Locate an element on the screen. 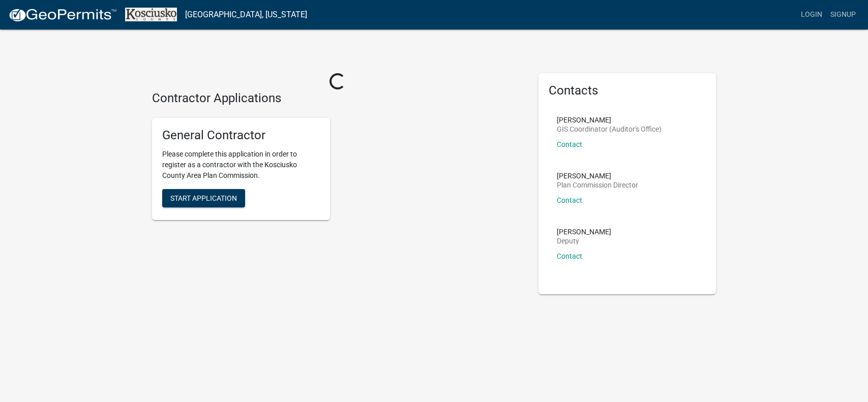 The height and width of the screenshot is (402, 868). h5: General Contractor is located at coordinates (241, 135).